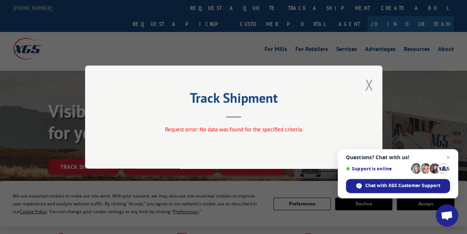  What do you see at coordinates (447, 215) in the screenshot?
I see `div: Open chat` at bounding box center [447, 215].